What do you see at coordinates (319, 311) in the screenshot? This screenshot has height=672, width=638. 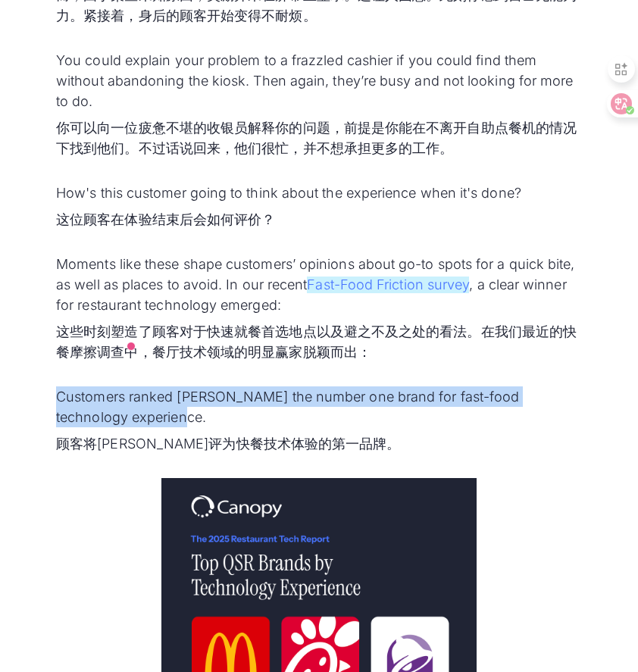 I see `p: Moments like these shape customers’ opinions about go-to spots for a quick bite, as well as place...` at bounding box center [319, 311].